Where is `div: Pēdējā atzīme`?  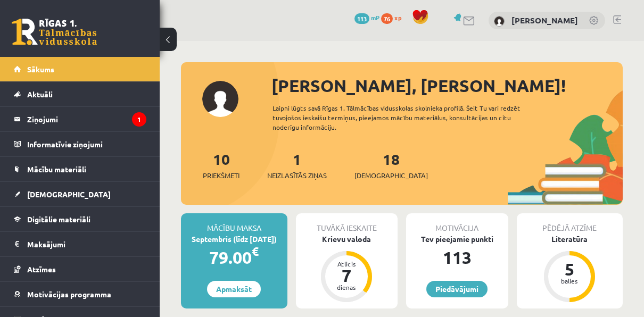
div: Pēdējā atzīme is located at coordinates (570, 223).